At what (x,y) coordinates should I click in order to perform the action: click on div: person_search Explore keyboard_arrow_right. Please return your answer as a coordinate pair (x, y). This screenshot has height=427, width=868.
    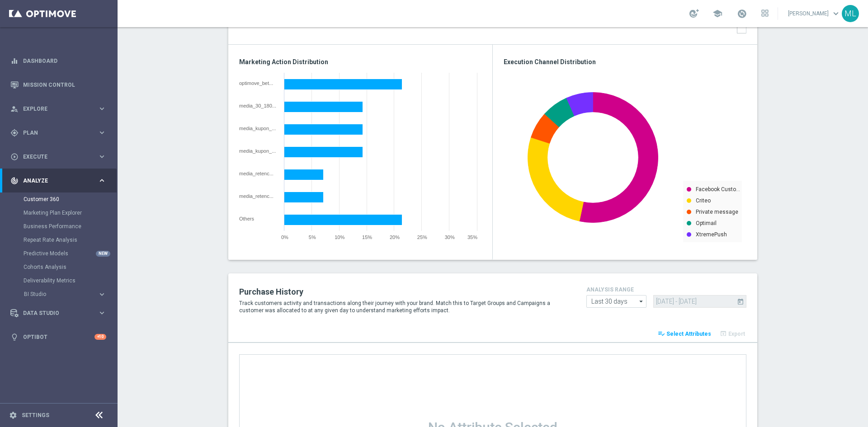
    Looking at the image, I should click on (58, 109).